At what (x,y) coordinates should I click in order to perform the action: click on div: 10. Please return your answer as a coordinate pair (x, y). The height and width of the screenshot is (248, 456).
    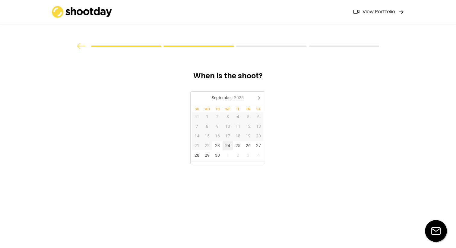
    Looking at the image, I should click on (228, 126).